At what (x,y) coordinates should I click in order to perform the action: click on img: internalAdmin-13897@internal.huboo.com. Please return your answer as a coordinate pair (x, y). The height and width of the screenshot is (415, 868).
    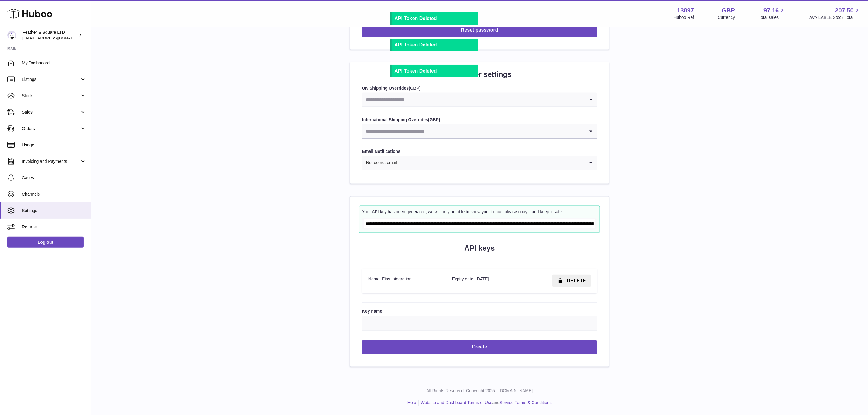
    Looking at the image, I should click on (12, 35).